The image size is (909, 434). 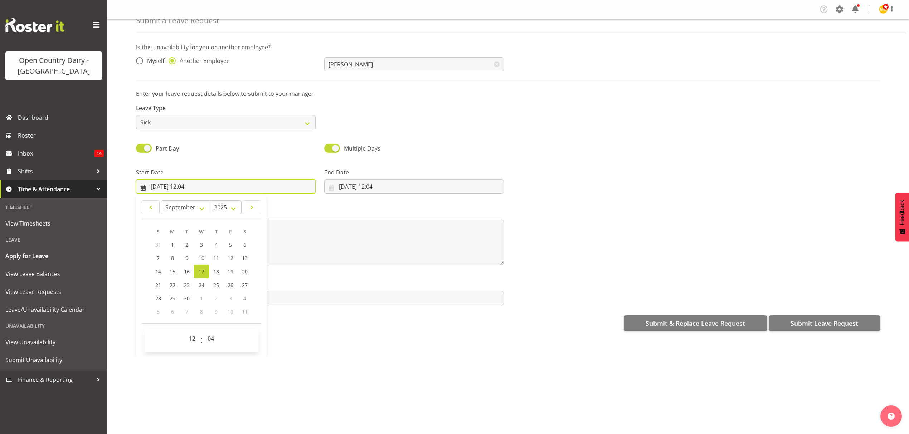 I want to click on span: 29, so click(x=172, y=298).